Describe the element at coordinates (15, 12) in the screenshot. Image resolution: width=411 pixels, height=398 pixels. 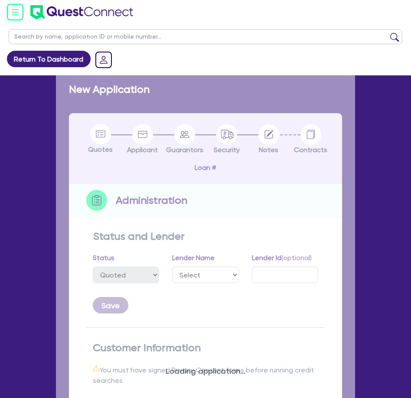
I see `img: icon-menu-open` at that location.